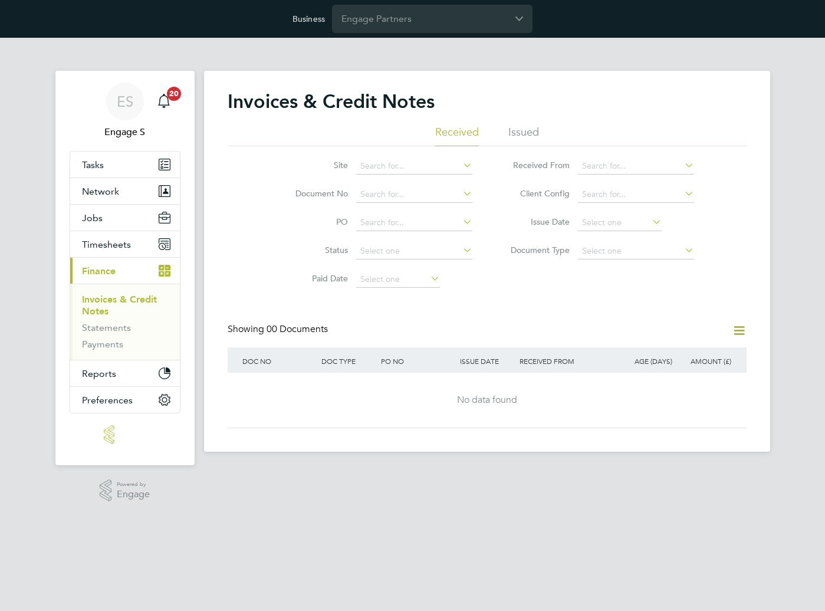  Describe the element at coordinates (99, 373) in the screenshot. I see `span: Reports` at that location.